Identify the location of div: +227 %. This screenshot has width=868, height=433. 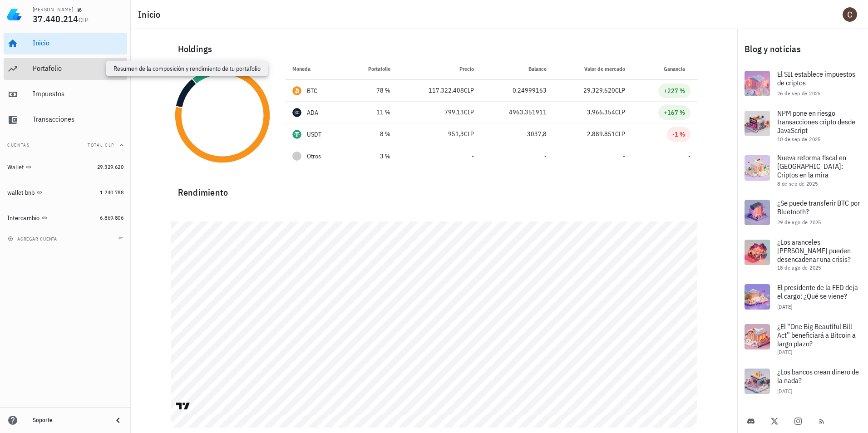
(674, 91).